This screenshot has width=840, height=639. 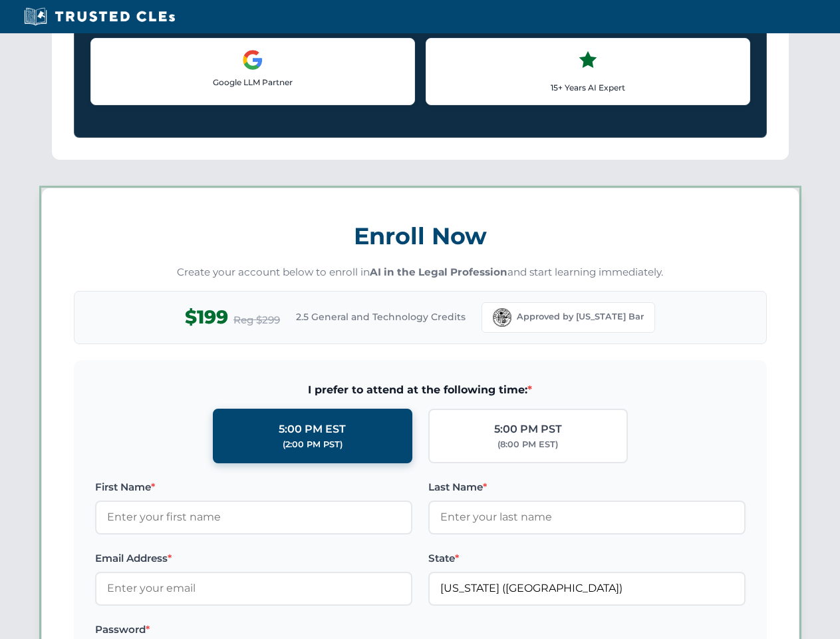 What do you see at coordinates (502, 318) in the screenshot?
I see `img: Florida Bar` at bounding box center [502, 318].